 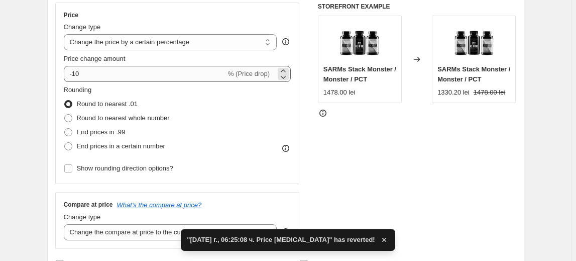 What do you see at coordinates (125, 168) in the screenshot?
I see `span: Show rounding direction options?` at bounding box center [125, 168].